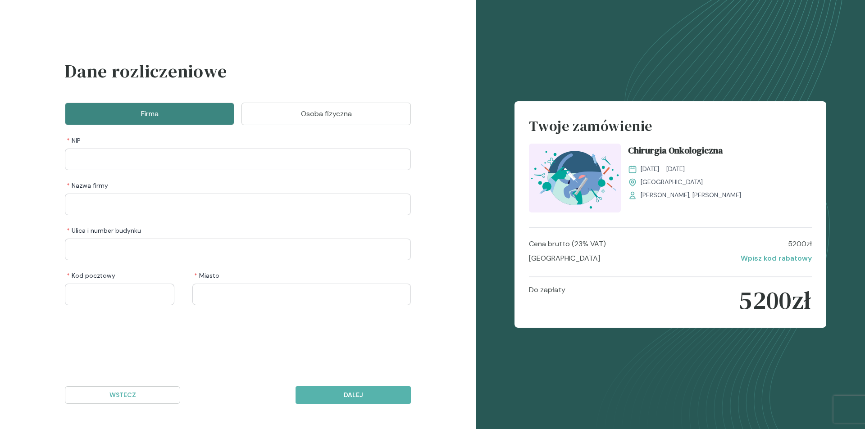 This screenshot has width=865, height=429. I want to click on p: Firma, so click(150, 114).